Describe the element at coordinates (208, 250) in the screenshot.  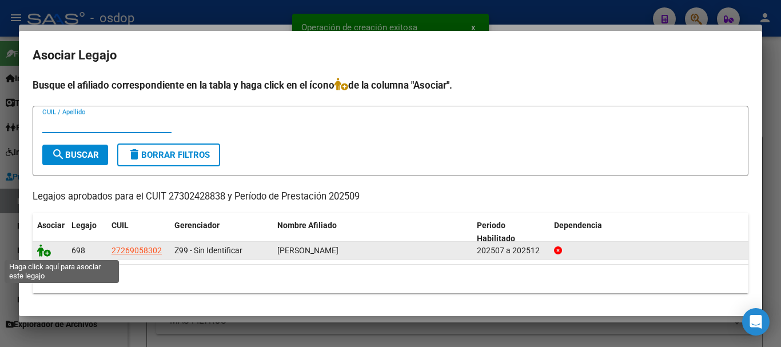
I see `span: Z99 - Sin Identificar` at that location.